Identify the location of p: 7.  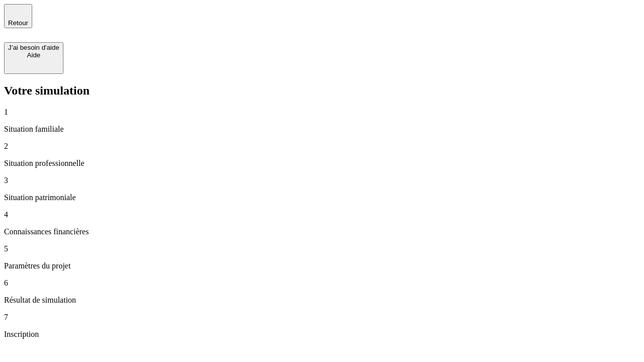
(322, 317).